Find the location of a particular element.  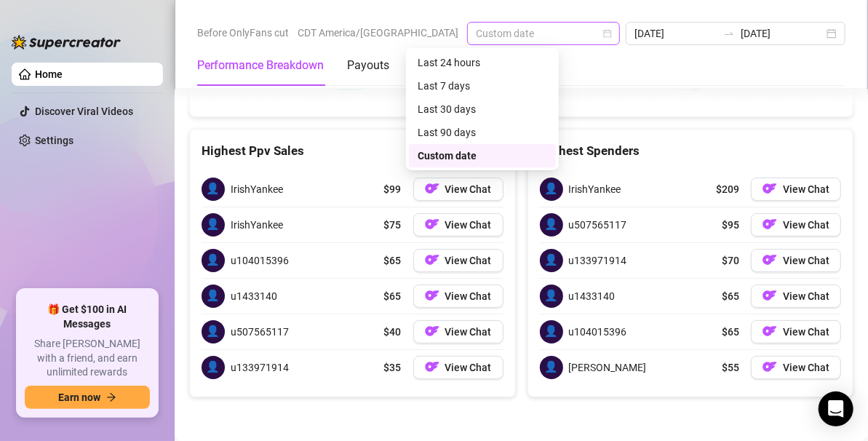

span: $35 is located at coordinates (393, 367).